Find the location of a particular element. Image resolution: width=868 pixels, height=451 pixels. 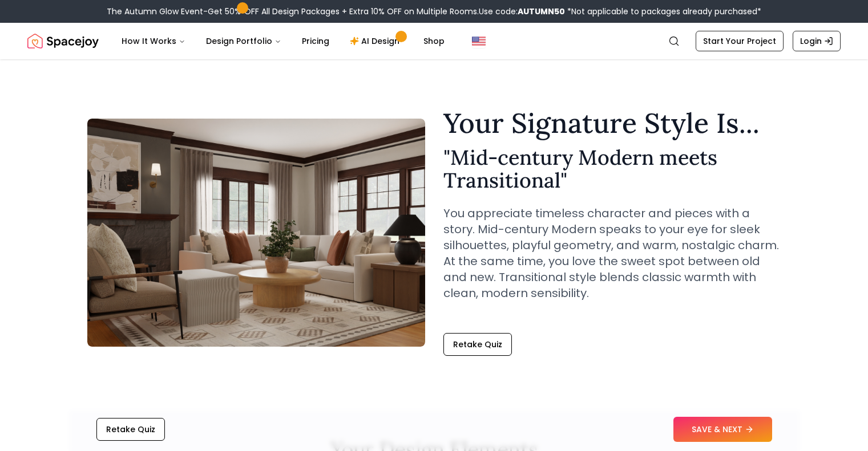

nav: Main is located at coordinates (283, 41).